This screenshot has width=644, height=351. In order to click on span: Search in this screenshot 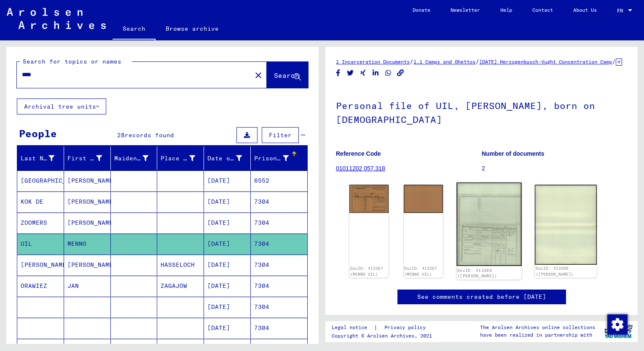, I will do `click(287, 75)`.